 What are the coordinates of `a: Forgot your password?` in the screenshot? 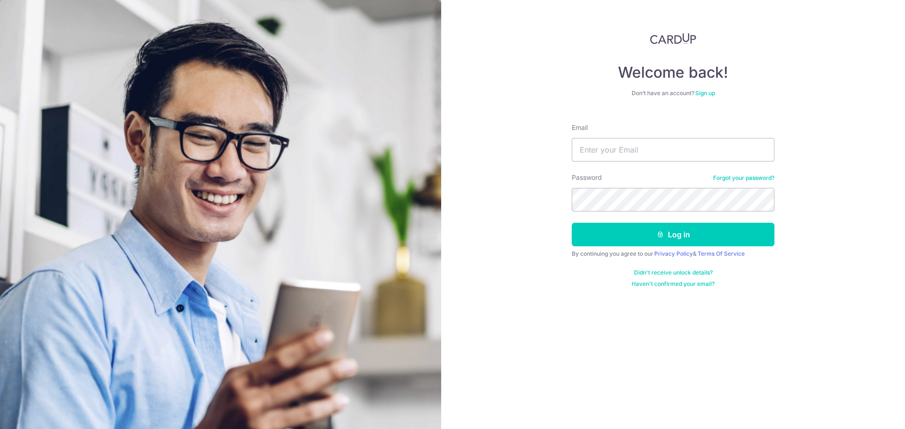 It's located at (744, 178).